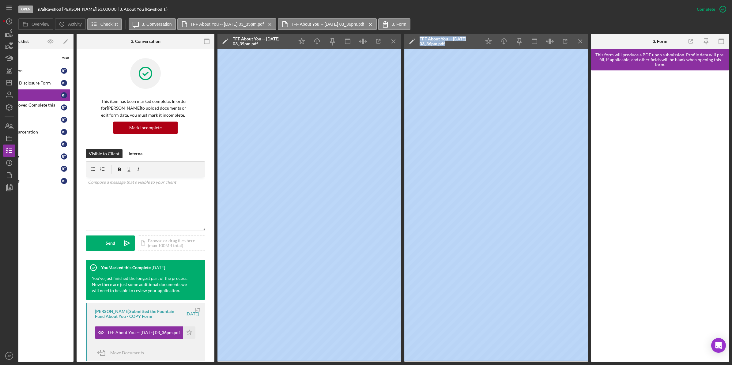 This screenshot has height=365, width=732. I want to click on time: 2025-08-01 13:15, so click(158, 268).